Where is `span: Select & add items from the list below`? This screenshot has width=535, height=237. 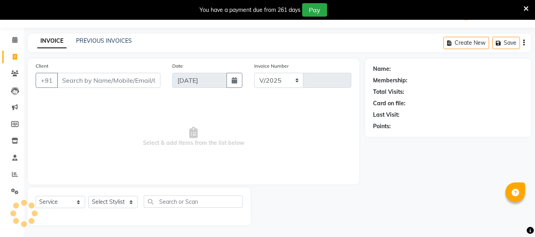 span: Select & add items from the list below is located at coordinates (193, 137).